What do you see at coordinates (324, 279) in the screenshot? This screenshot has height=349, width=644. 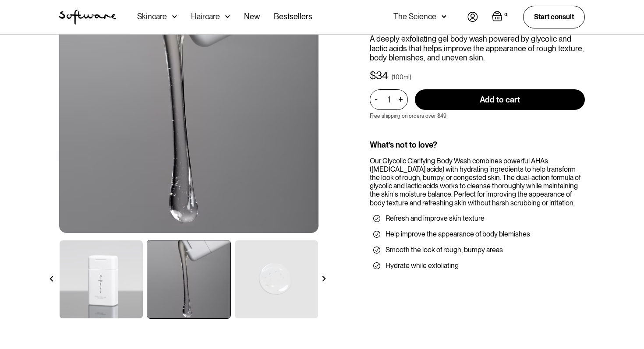 I see `img: arrow right` at bounding box center [324, 279].